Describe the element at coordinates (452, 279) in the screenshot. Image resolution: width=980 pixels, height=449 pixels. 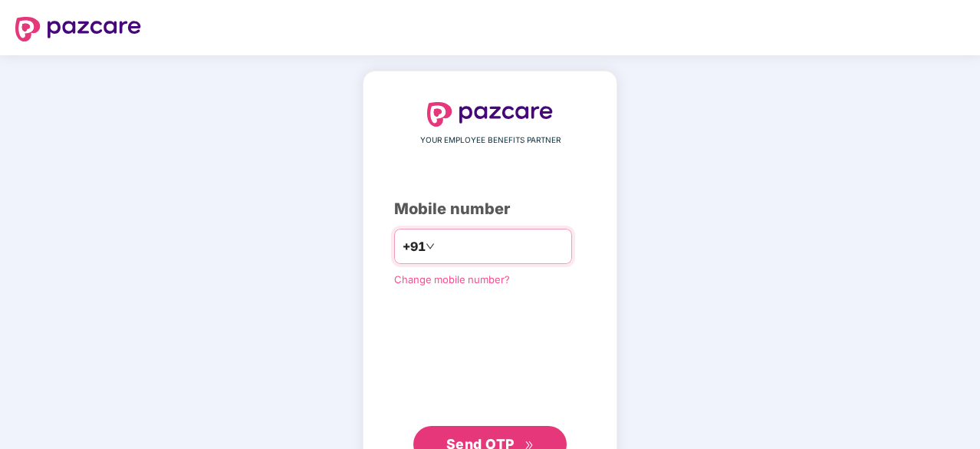
I see `a: Change mobile number?` at that location.